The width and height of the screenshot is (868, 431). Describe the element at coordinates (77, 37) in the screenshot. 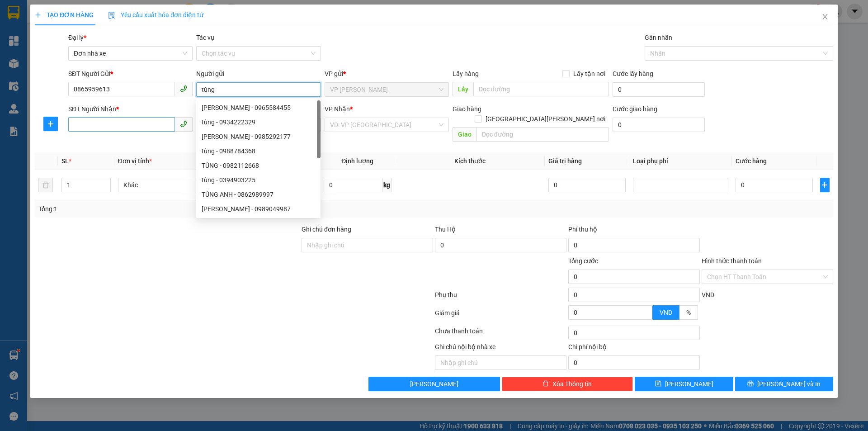

I see `span: Đại lý` at that location.